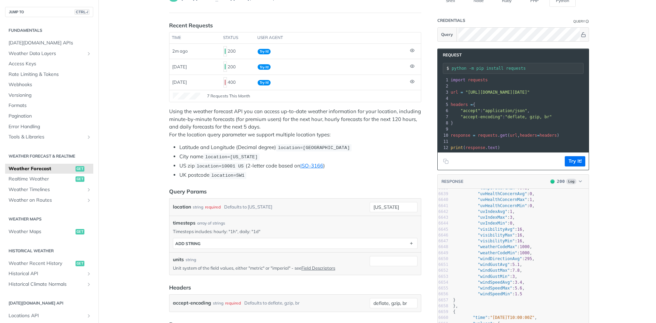  Describe the element at coordinates (579, 21) in the screenshot. I see `div: Query` at that location.